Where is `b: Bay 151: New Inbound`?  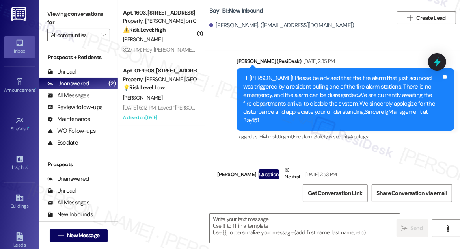 b: Bay 151: New Inbound is located at coordinates (236, 11).